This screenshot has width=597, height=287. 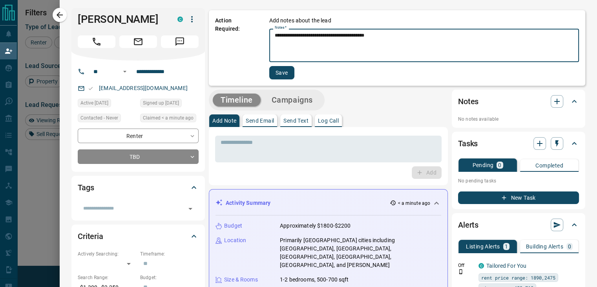 What do you see at coordinates (248, 203) in the screenshot?
I see `p: Activity Summary` at bounding box center [248, 203].